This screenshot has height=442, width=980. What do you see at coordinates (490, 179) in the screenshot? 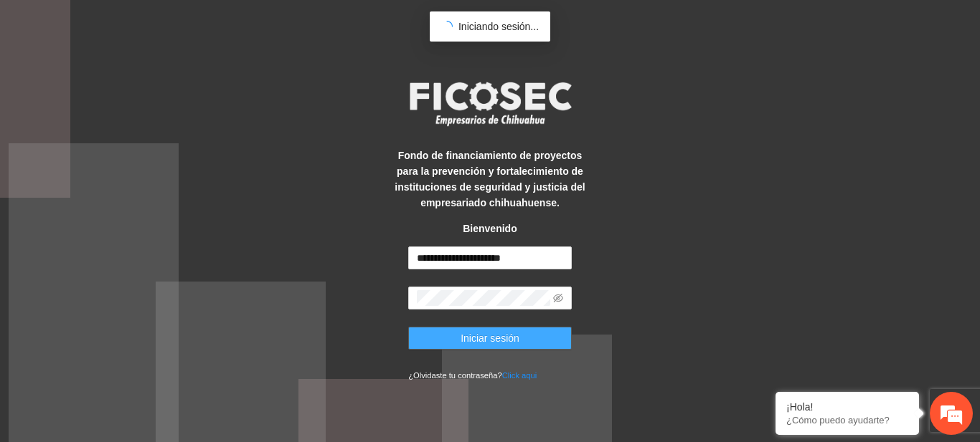
I see `strong: Fondo de financiamiento de proyectos para la prevención y fortalecimiento de instituciones de seg...` at bounding box center [490, 179].